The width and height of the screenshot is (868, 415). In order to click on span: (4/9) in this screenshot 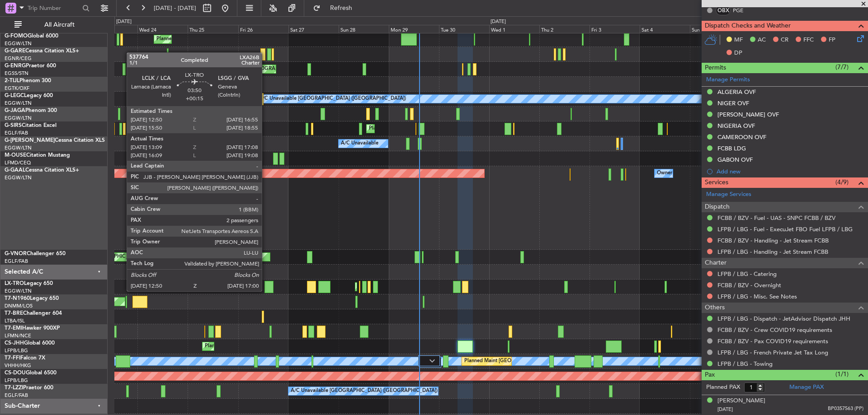, I will do `click(842, 182)`.